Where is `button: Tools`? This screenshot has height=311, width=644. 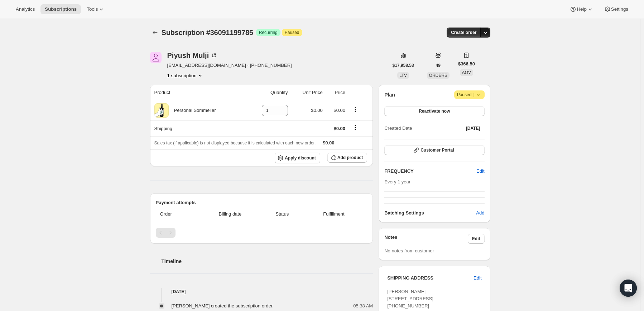
button: Tools is located at coordinates (96, 9).